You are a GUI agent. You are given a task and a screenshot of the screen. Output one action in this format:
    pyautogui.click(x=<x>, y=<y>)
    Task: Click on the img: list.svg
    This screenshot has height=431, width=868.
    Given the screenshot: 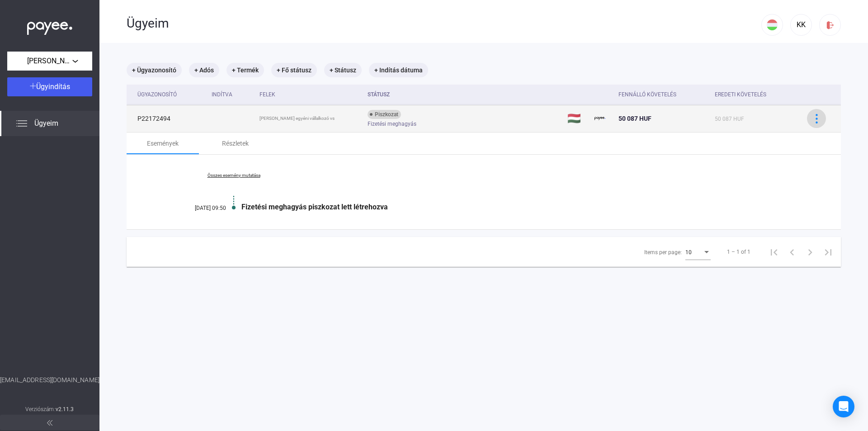 What is the action you would take?
    pyautogui.click(x=22, y=123)
    